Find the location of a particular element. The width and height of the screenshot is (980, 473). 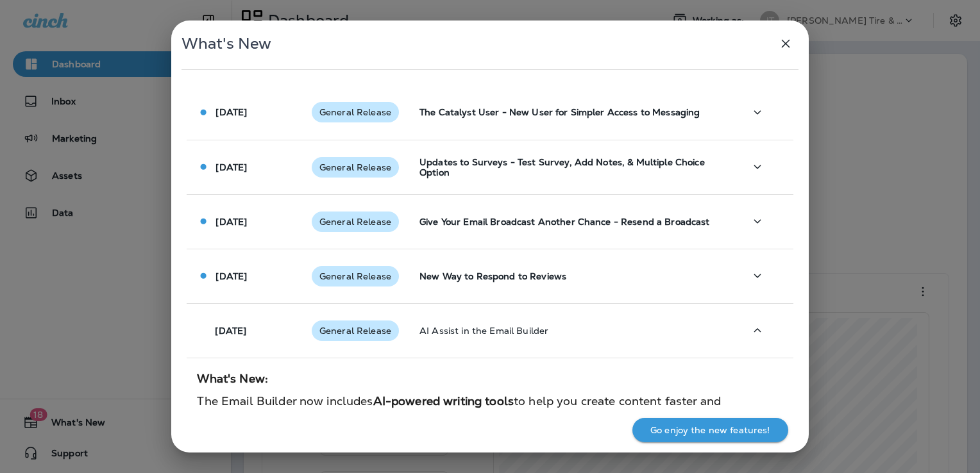

button: Go enjoy the new features! is located at coordinates (710, 430).